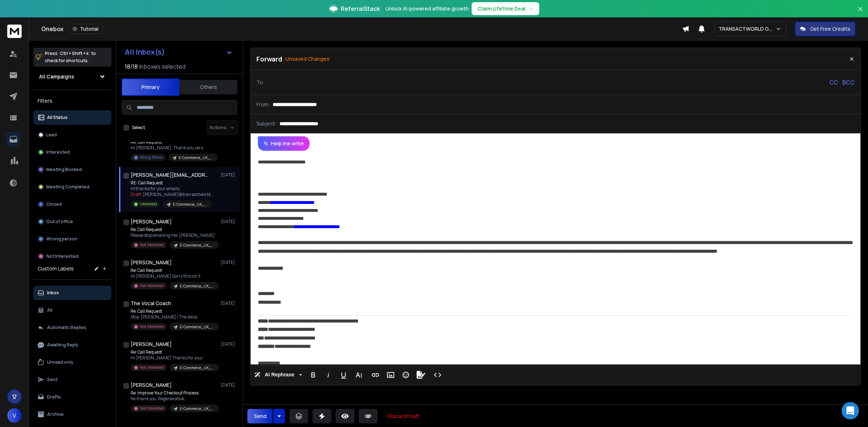 This screenshot has height=427, width=868. What do you see at coordinates (174, 399) in the screenshot?
I see `p: No thank you ￼￼ Regenerative,` at bounding box center [174, 399].